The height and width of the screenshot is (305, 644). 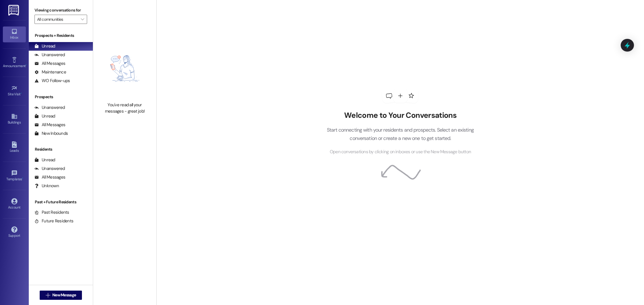 I want to click on a: Leads, so click(x=14, y=148).